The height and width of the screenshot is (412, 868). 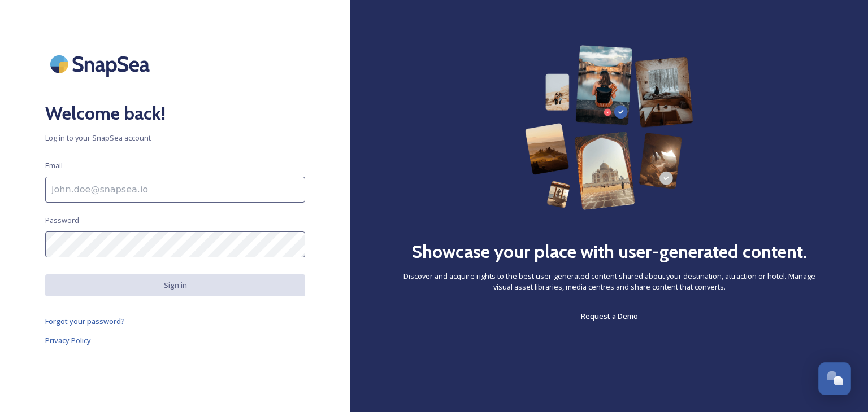 I want to click on img: SnapSea Logo, so click(x=102, y=64).